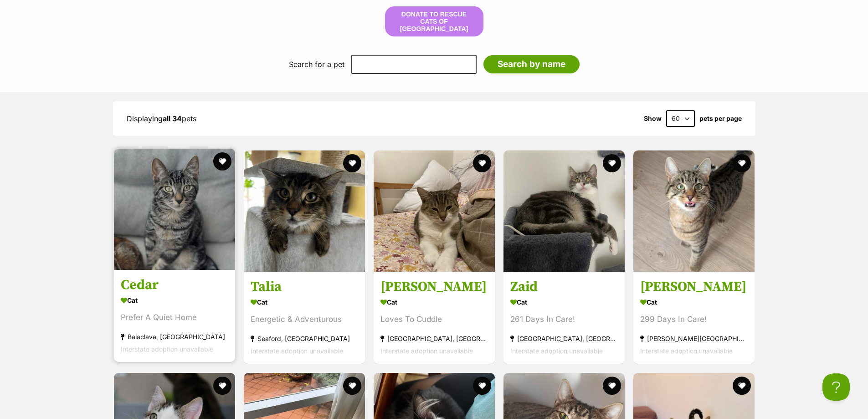 This screenshot has width=868, height=419. I want to click on div: Loves To Cuddle, so click(434, 319).